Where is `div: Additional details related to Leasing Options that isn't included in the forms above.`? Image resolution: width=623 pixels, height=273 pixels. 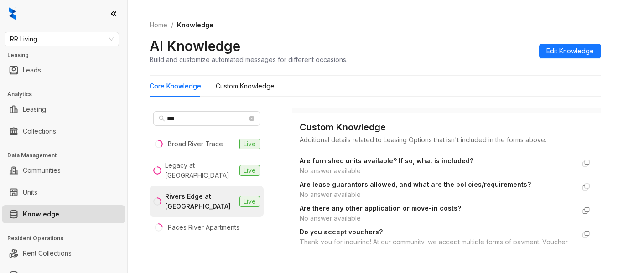 div: Additional details related to Leasing Options that isn't included in the forms above. is located at coordinates (446, 140).